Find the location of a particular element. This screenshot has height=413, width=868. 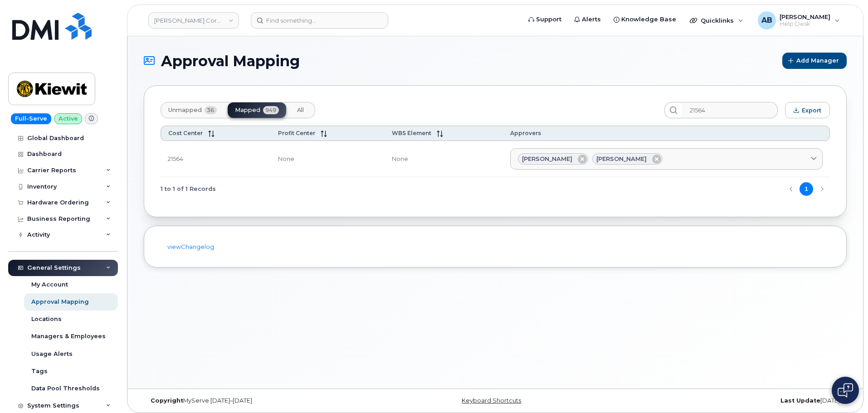

span: Unmapped is located at coordinates (185, 110).